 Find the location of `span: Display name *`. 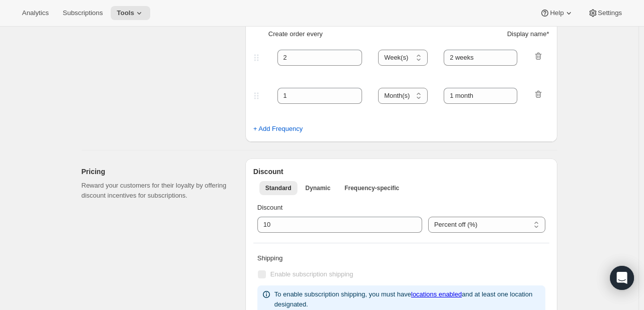

span: Display name * is located at coordinates (529, 34).